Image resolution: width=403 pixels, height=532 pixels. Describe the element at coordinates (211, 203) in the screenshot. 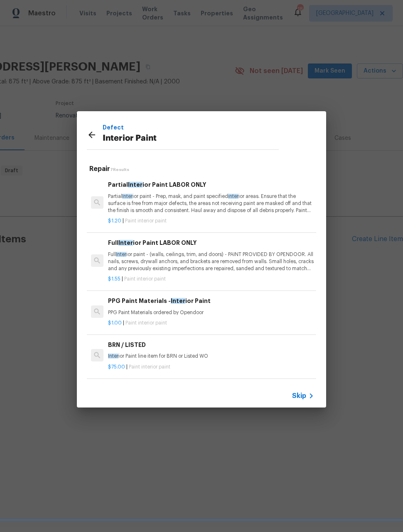

I see `p: Partial ior paint - Prep, mask, and paint specified ior areas. Ensure that the surface is free fr...` at that location.